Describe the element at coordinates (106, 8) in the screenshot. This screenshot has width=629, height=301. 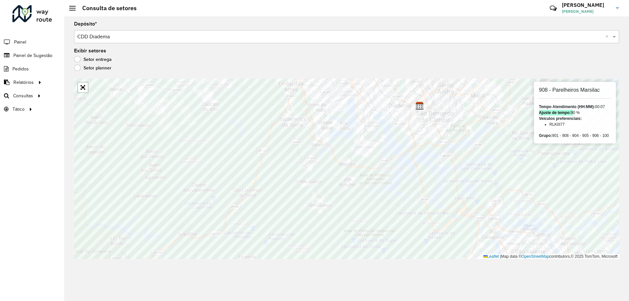
I see `h2: Consulta de setores` at that location.